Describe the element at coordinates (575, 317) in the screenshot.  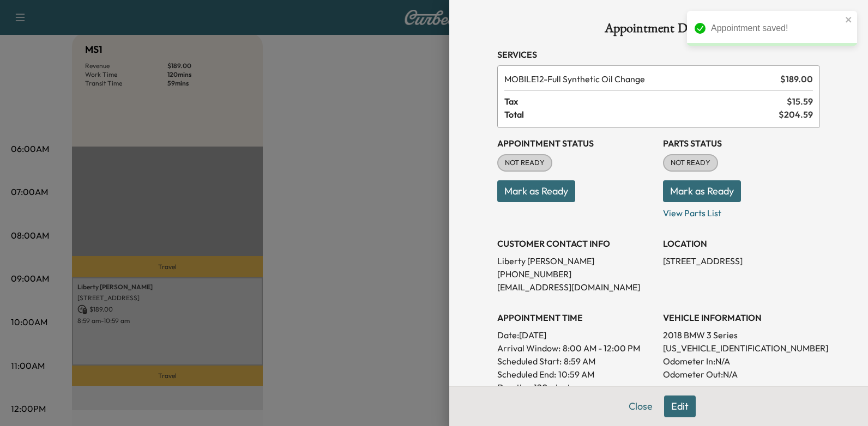
I see `h3: APPOINTMENT TIME` at that location.